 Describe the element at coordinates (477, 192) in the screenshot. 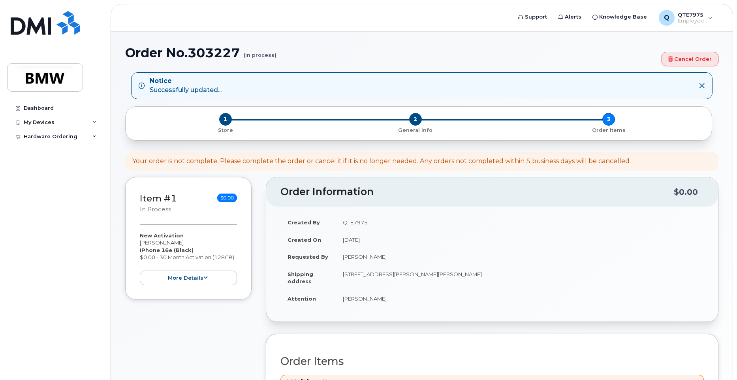

I see `h2: Order Information` at that location.